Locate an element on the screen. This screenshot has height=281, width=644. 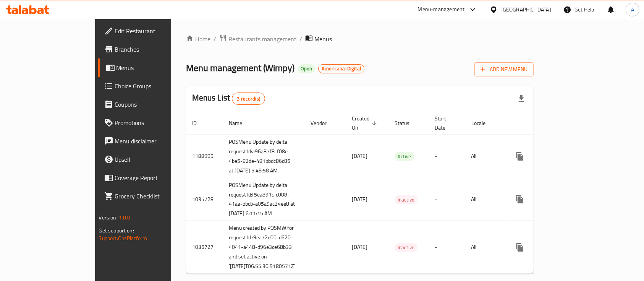
td: Menu created by POSMW for request Id :9ea72d00-d620-4041-a448-d96e3ce68b33 and set active on '[DA... is located at coordinates (263, 247).